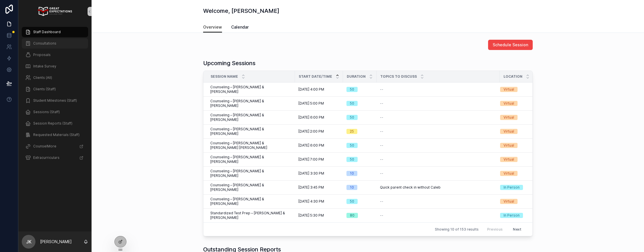 The width and height of the screenshot is (644, 252). Describe the element at coordinates (55, 43) in the screenshot. I see `a: Consultations` at that location.